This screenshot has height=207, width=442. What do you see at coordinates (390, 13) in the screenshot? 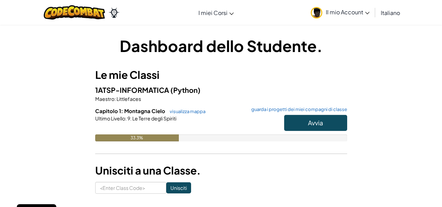
I see `a: Italiano` at bounding box center [390, 13].